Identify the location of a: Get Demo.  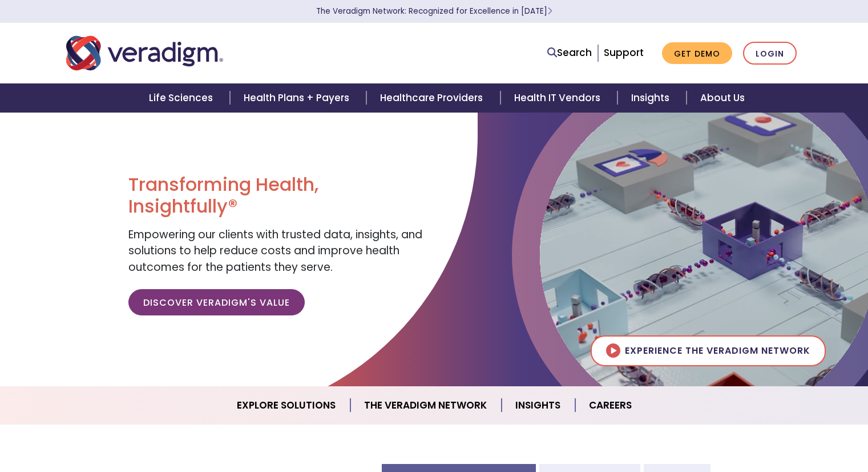
(697, 53).